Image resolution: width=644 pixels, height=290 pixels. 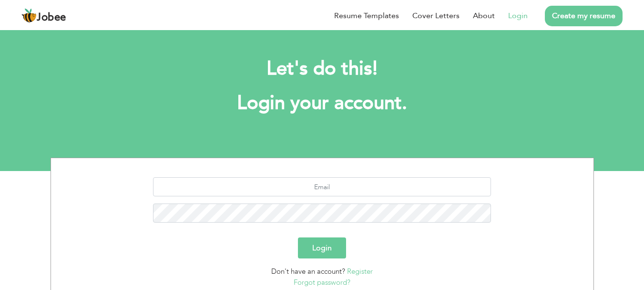 What do you see at coordinates (323, 103) in the screenshot?
I see `h1: Login your account.` at bounding box center [323, 103].